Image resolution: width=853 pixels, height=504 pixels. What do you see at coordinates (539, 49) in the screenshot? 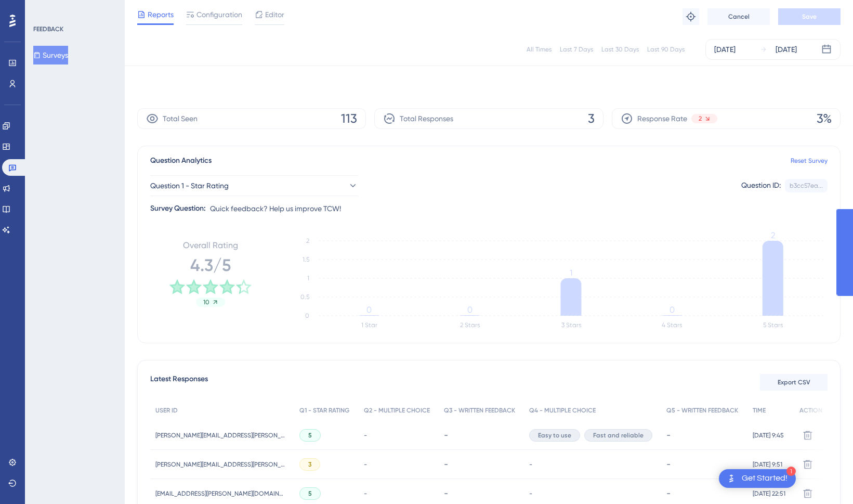
I see `div: All Times` at bounding box center [539, 49].